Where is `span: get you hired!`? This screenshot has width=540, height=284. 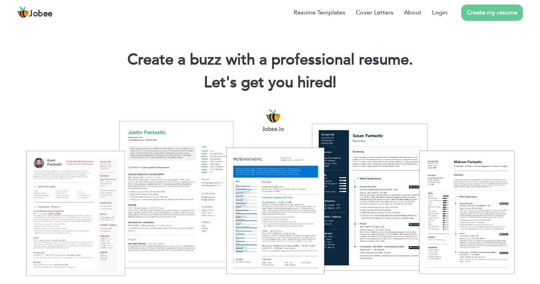 span: get you hired! is located at coordinates (289, 82).